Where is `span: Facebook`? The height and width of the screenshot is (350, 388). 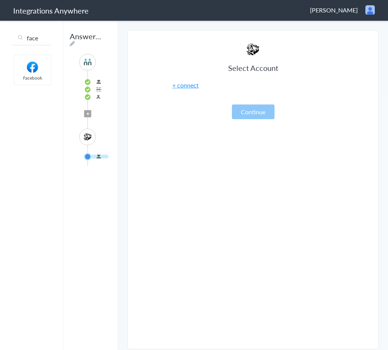 span: Facebook is located at coordinates (32, 78).